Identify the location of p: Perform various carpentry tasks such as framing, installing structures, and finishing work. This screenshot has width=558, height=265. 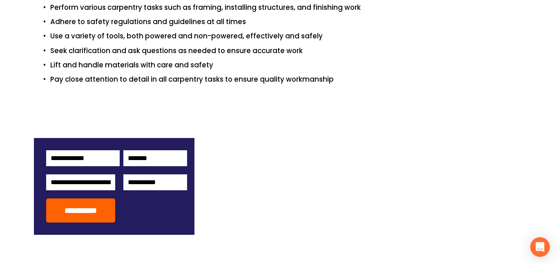
(287, 7).